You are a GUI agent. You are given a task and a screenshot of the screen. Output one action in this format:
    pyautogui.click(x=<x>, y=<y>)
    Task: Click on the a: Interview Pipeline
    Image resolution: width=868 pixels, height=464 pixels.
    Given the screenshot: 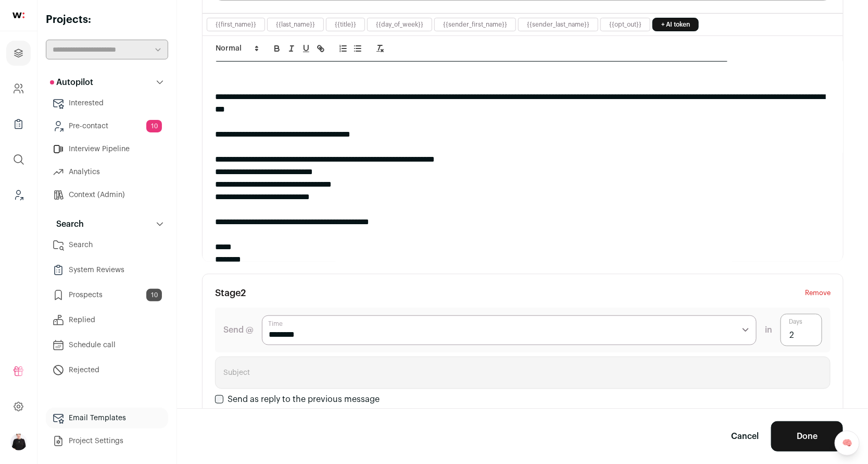 What is the action you would take?
    pyautogui.click(x=107, y=149)
    